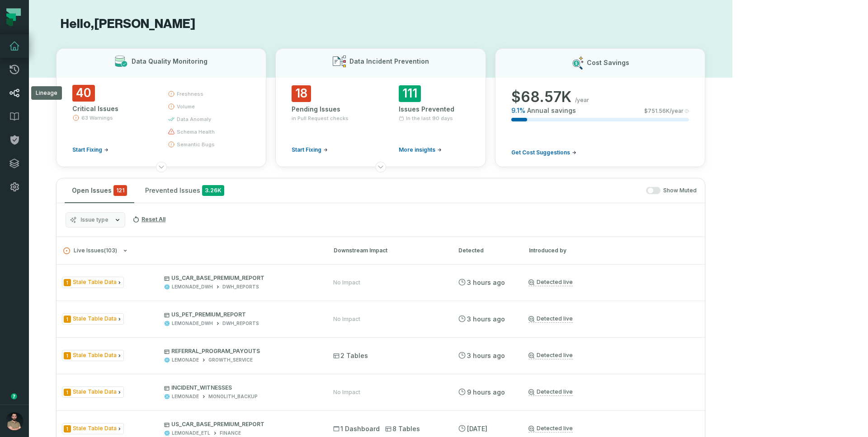 Image resolution: width=868 pixels, height=437 pixels. Describe the element at coordinates (410, 93) in the screenshot. I see `span: 111` at that location.